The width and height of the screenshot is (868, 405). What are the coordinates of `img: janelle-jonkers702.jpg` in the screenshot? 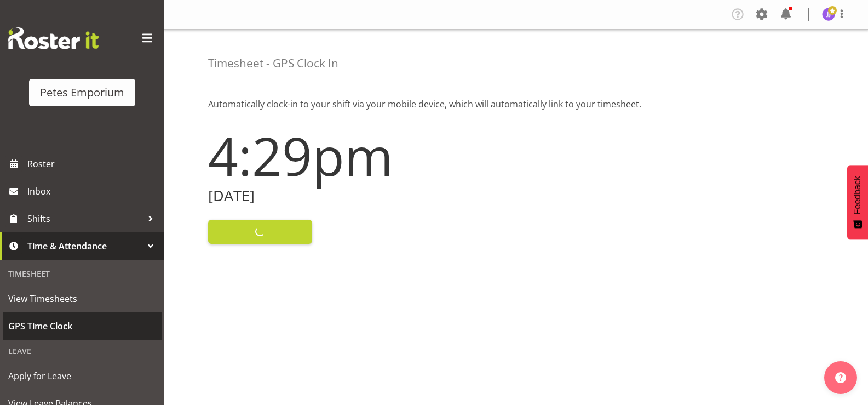 It's located at (828, 14).